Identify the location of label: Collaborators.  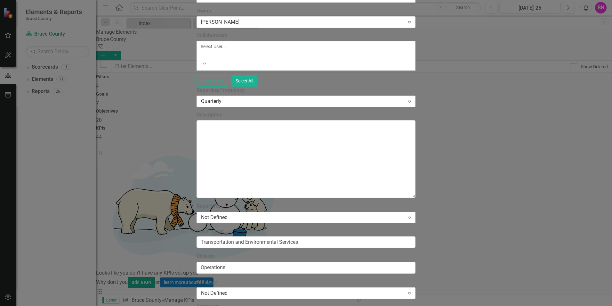
(306, 36).